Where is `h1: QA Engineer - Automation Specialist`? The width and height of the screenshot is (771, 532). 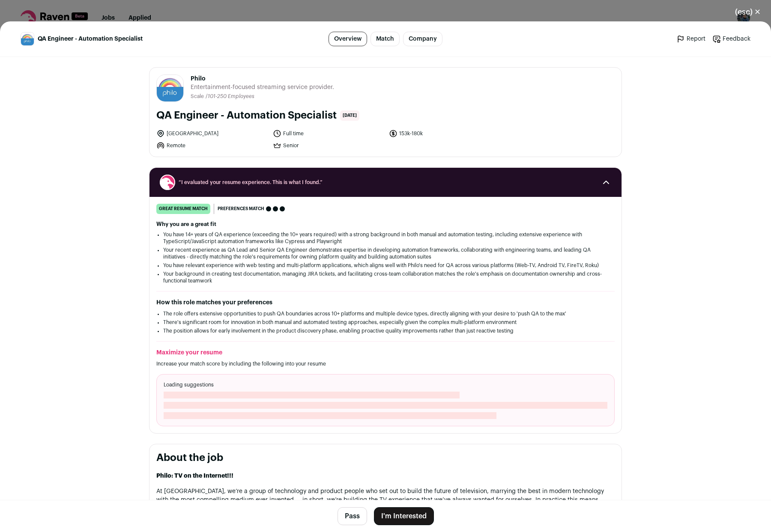 h1: QA Engineer - Automation Specialist is located at coordinates (246, 115).